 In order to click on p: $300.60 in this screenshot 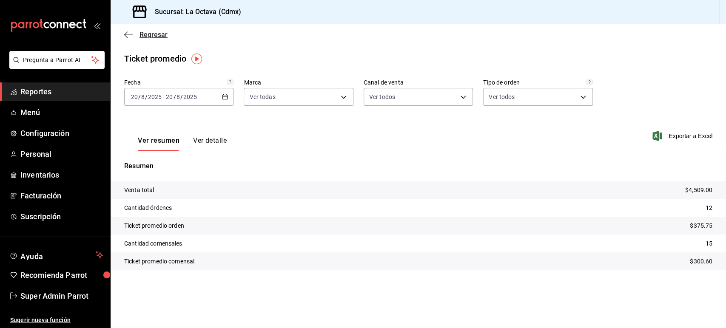, I will do `click(701, 262)`.